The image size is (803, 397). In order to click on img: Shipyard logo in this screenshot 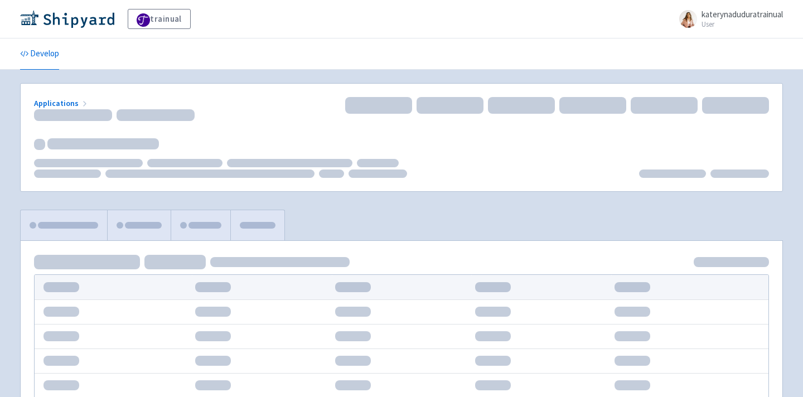, I will do `click(67, 19)`.